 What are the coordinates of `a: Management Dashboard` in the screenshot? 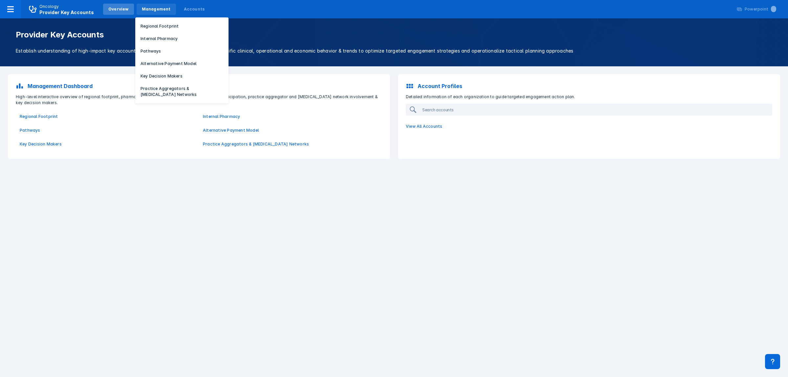 It's located at (199, 86).